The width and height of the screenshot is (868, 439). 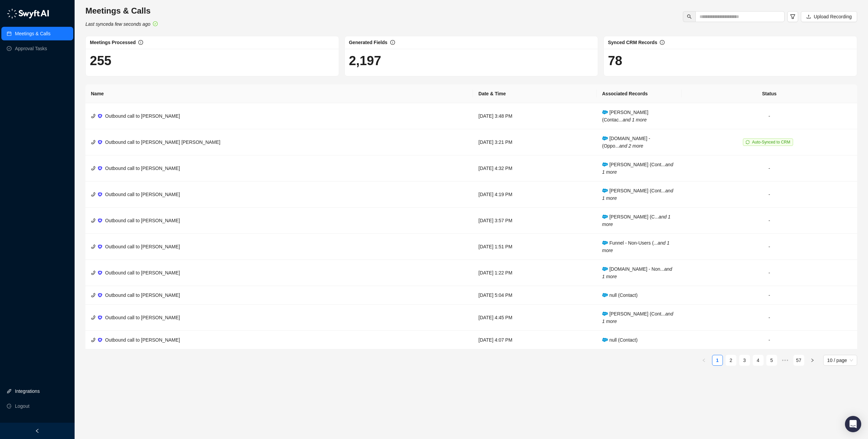 I want to click on a: Approval Tasks, so click(x=31, y=49).